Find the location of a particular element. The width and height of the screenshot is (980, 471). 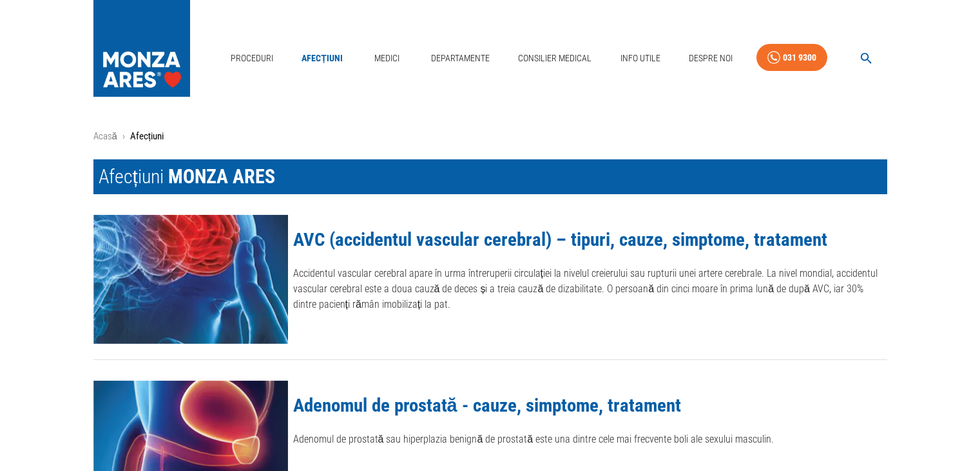

a: Acasă is located at coordinates (105, 136).